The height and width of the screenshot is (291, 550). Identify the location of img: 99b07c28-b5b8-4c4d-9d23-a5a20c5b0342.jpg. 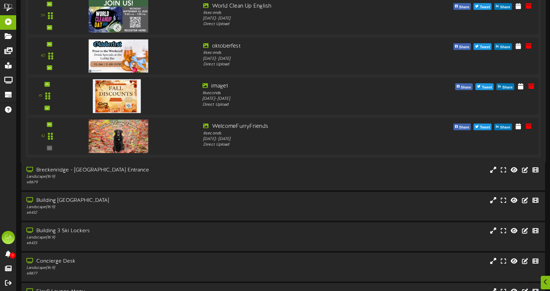
(118, 56).